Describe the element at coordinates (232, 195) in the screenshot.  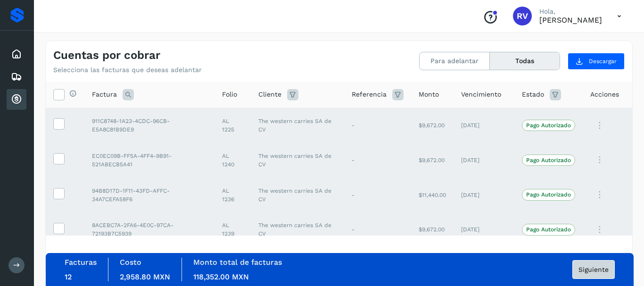
I see `td: AL 1236` at that location.